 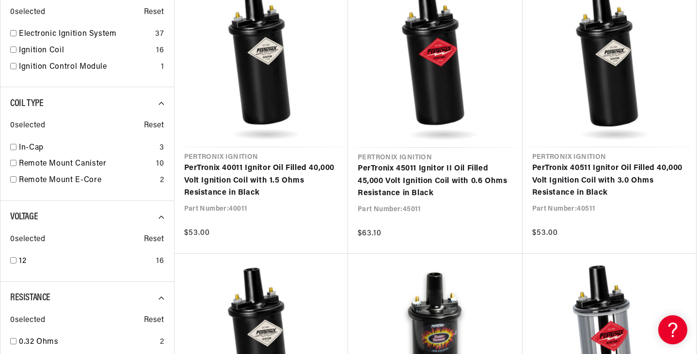 What do you see at coordinates (87, 343) in the screenshot?
I see `a: 0.32 Ohms` at bounding box center [87, 343].